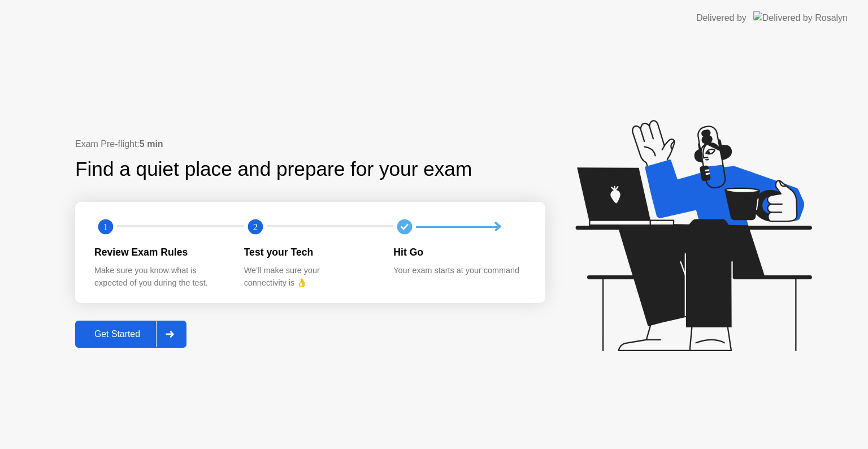 Image resolution: width=868 pixels, height=449 pixels. Describe the element at coordinates (131, 335) in the screenshot. I see `button: Get Started` at that location.